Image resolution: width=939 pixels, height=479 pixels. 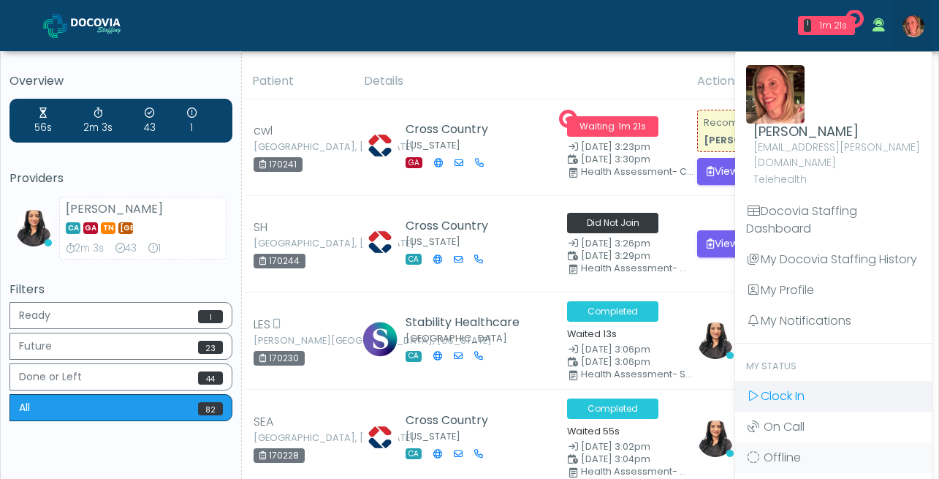 I want to click on a: 1 1m 21s, so click(x=827, y=26).